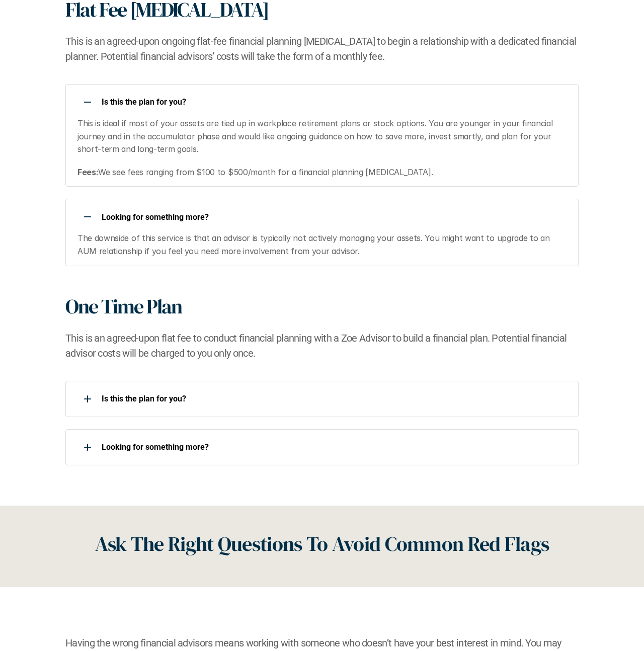 The height and width of the screenshot is (651, 644). I want to click on strong: Fees:, so click(87, 172).